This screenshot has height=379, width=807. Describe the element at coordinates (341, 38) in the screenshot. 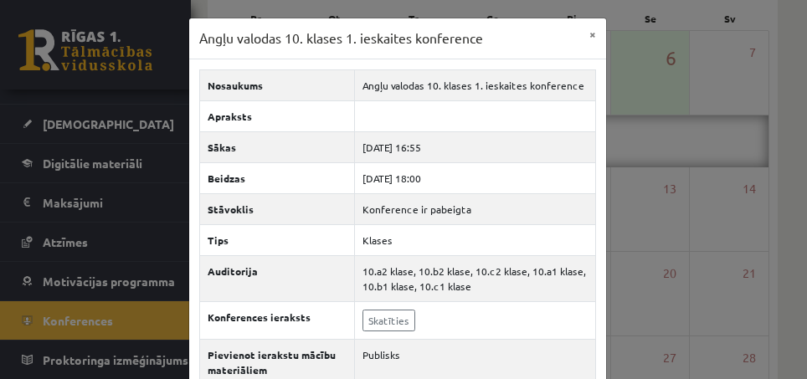

I see `h3: Angļu valodas 10. klases 1. ieskaites konference` at that location.